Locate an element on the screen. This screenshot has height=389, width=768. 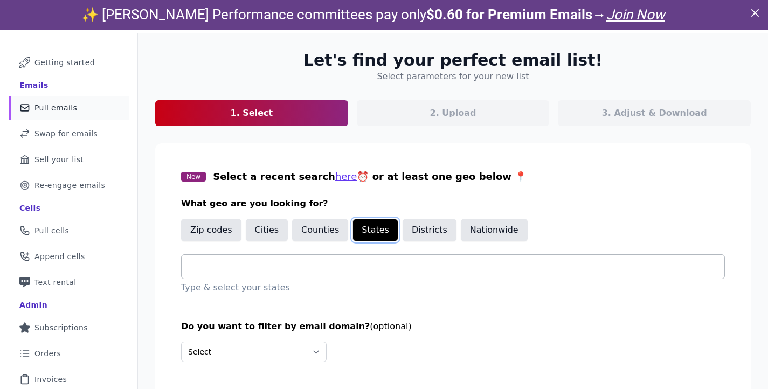
h3: What geo are you looking for? is located at coordinates (453, 204).